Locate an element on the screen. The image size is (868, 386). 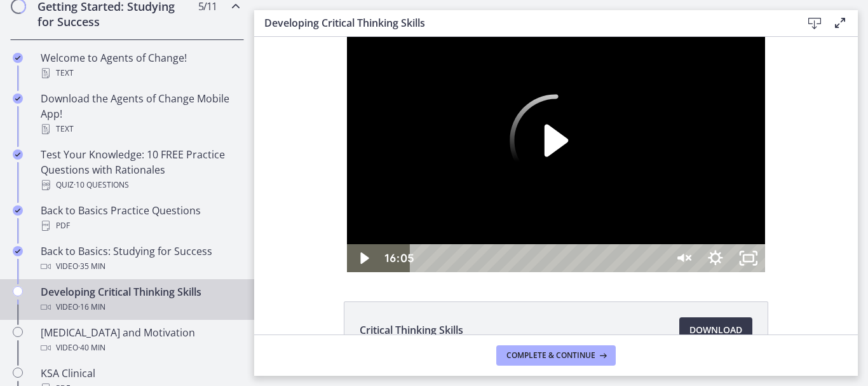
div: Download the Agents of Change Mobile App! is located at coordinates (140, 114).